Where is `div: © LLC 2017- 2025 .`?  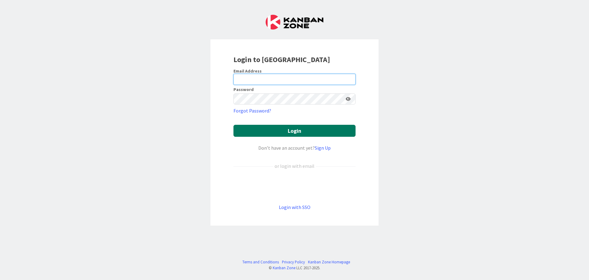 div: © LLC 2017- 2025 . is located at coordinates (295, 267).